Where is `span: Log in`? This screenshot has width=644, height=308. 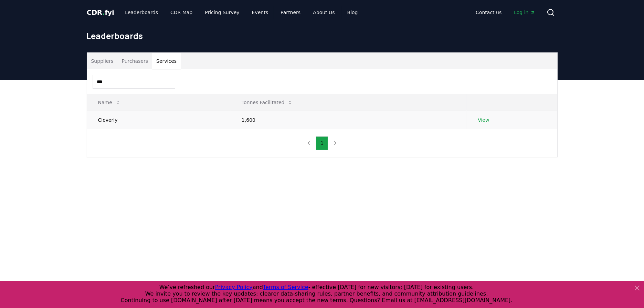
span: Log in is located at coordinates (524, 12).